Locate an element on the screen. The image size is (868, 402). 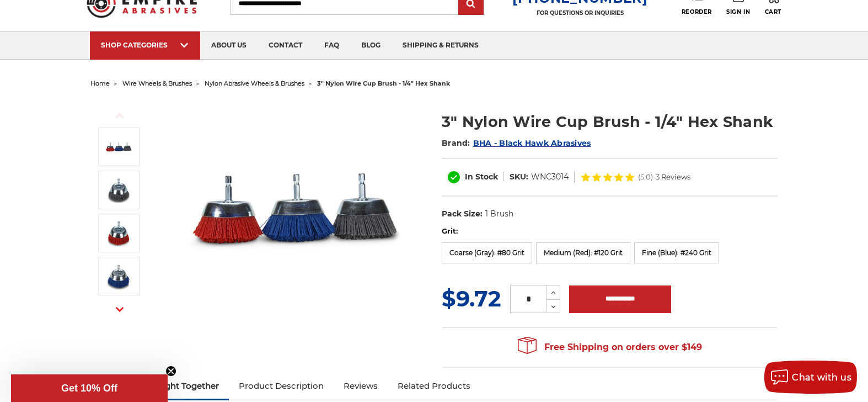
a: faq is located at coordinates (331, 45).